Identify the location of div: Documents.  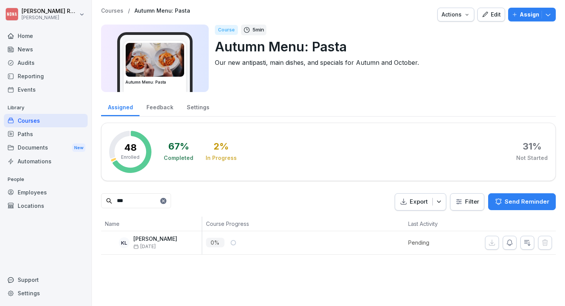
(46, 148).